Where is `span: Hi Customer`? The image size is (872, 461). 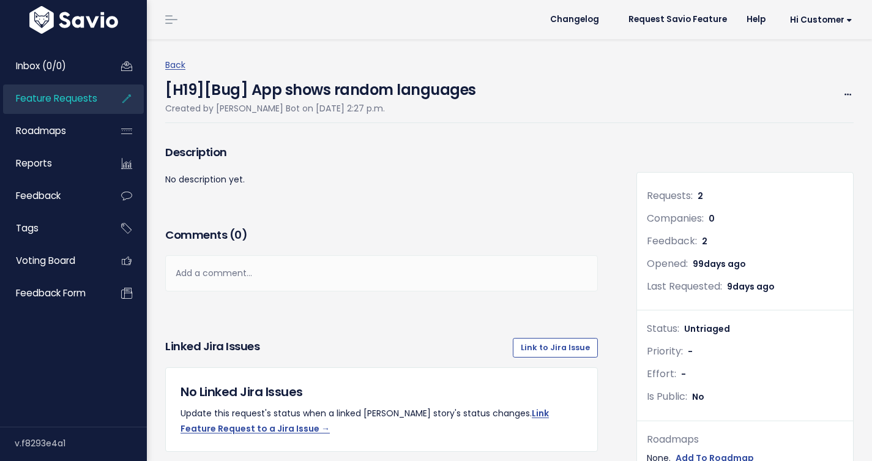 span: Hi Customer is located at coordinates (821, 20).